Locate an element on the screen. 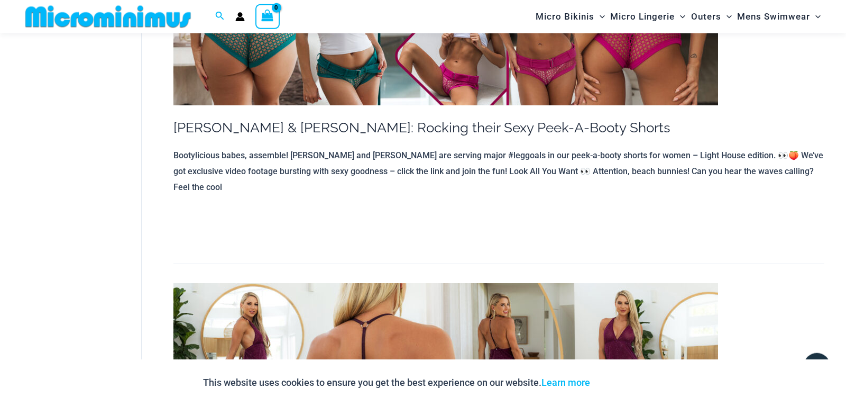 This screenshot has width=846, height=406. a: Micro LingerieMenu ToggleMenu Toggle is located at coordinates (648, 16).